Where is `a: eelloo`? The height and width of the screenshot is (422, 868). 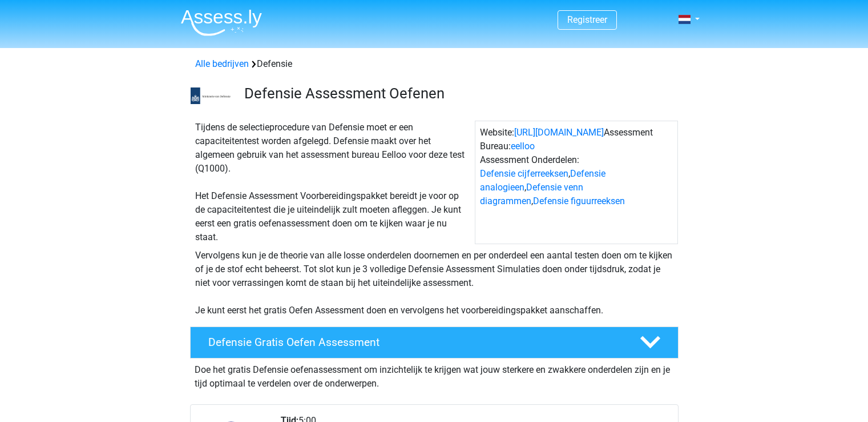 a: eelloo is located at coordinates (523, 146).